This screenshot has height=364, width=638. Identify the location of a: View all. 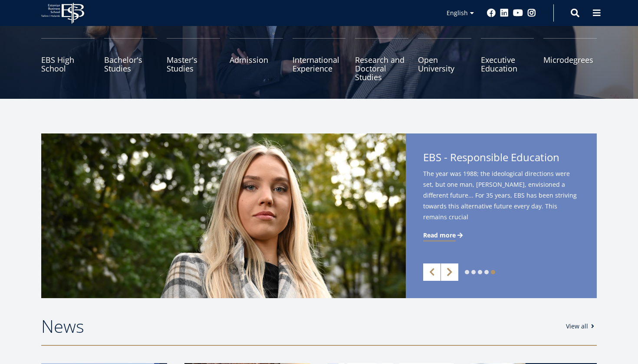
(581, 326).